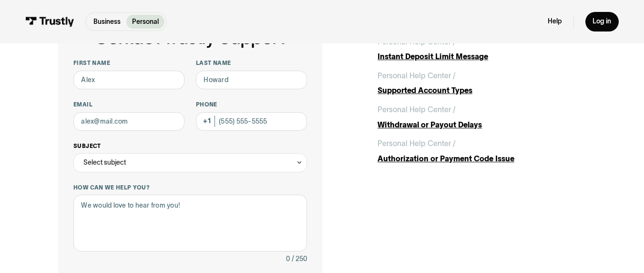 The image size is (644, 273). What do you see at coordinates (299, 259) in the screenshot?
I see `div: / 250` at bounding box center [299, 259].